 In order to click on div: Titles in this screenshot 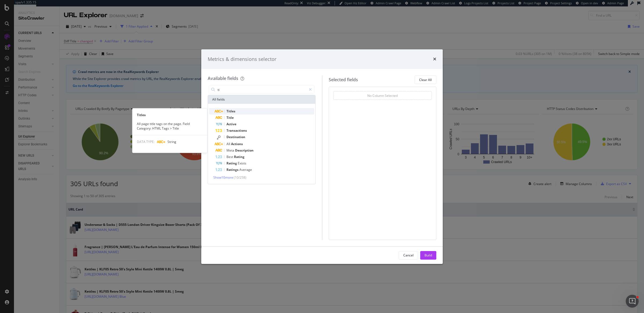, I will do `click(170, 115)`.